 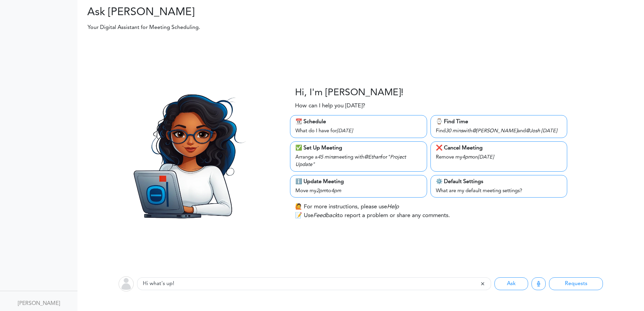 What do you see at coordinates (358, 191) in the screenshot?
I see `div: Move my to` at bounding box center [358, 191].